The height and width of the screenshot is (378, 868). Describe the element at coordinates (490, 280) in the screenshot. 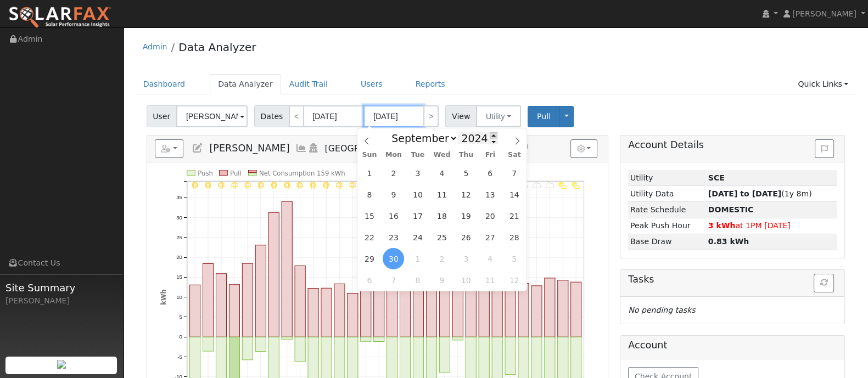

I see `span: October 11, 2024` at that location.